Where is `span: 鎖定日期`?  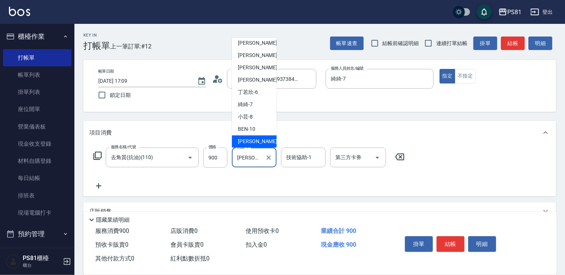
span: 鎖定日期 is located at coordinates (120, 95).